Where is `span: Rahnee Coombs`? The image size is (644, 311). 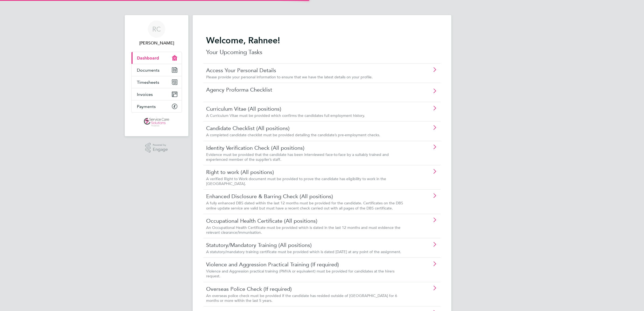 span: Rahnee Coombs is located at coordinates (157, 43).